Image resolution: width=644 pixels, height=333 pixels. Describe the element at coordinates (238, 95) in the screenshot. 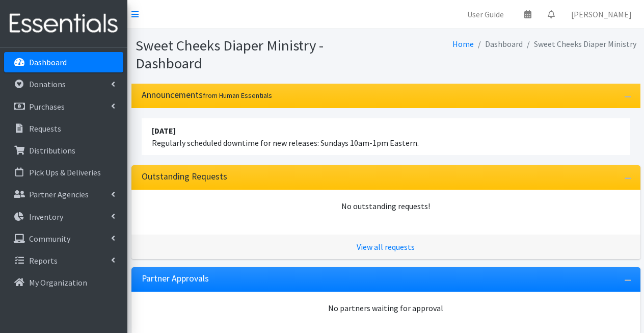

I see `small: from Human Essentials` at that location.